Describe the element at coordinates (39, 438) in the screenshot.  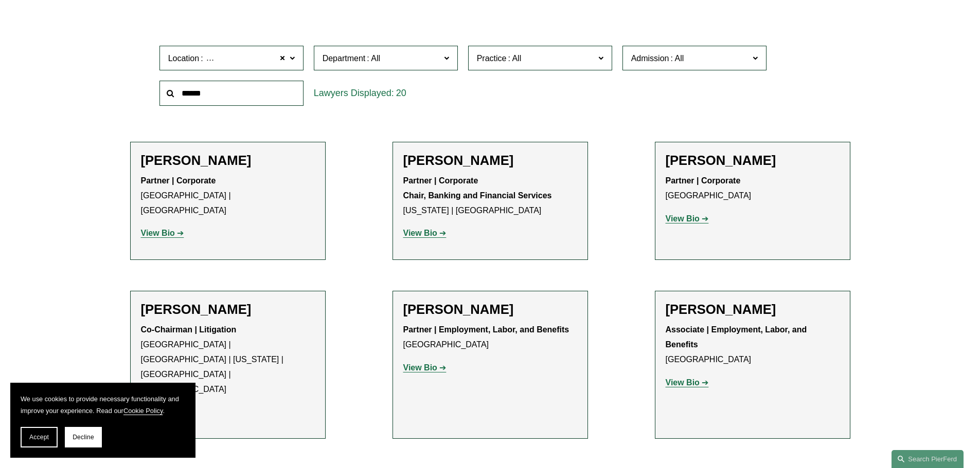
I see `span: Accept` at that location.